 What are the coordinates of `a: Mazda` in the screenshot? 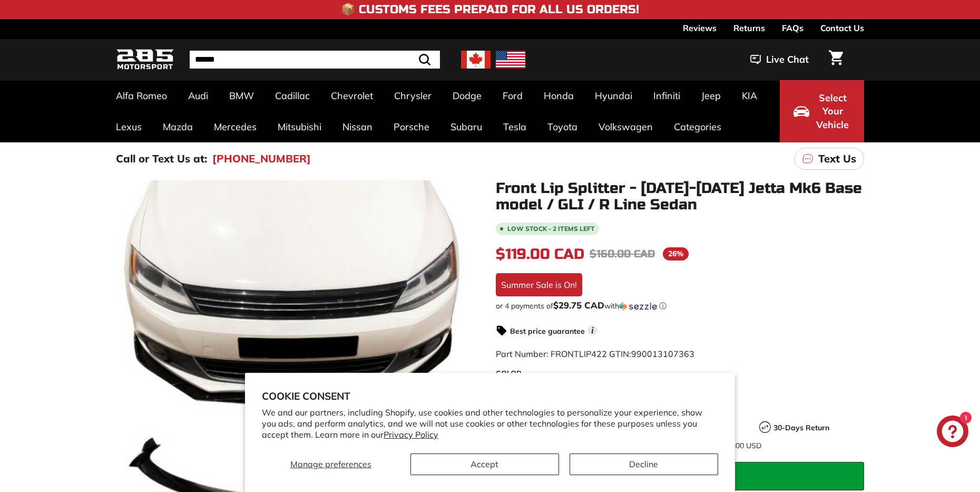 It's located at (178, 126).